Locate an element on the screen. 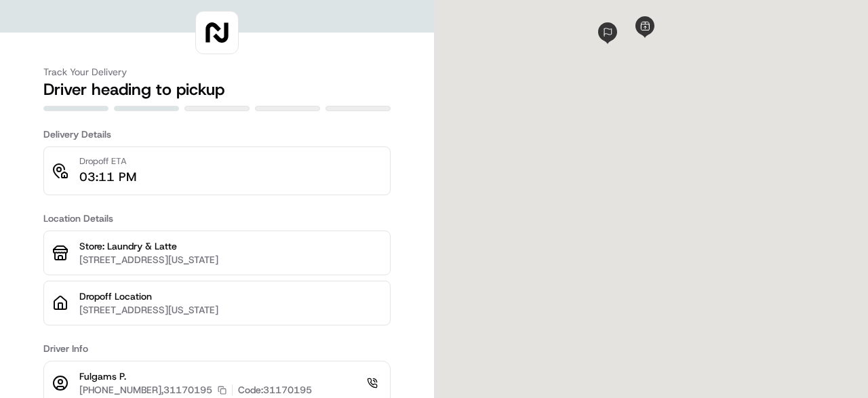 The width and height of the screenshot is (868, 398). h3: Delivery Details is located at coordinates (217, 134).